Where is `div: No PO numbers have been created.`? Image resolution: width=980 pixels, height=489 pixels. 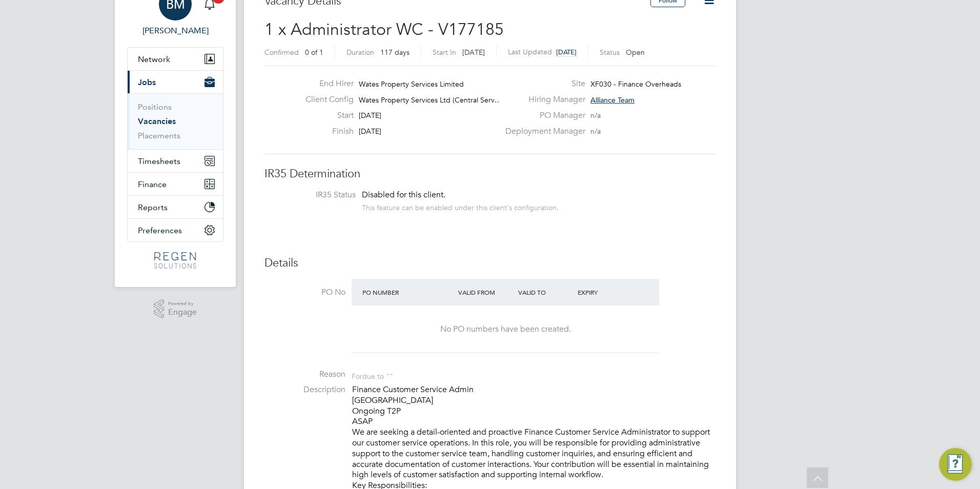 div: No PO numbers have been created. is located at coordinates (506, 329).